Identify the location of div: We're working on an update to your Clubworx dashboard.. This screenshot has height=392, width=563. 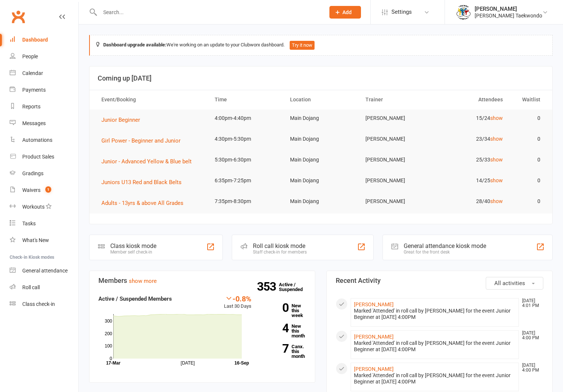
(321, 45).